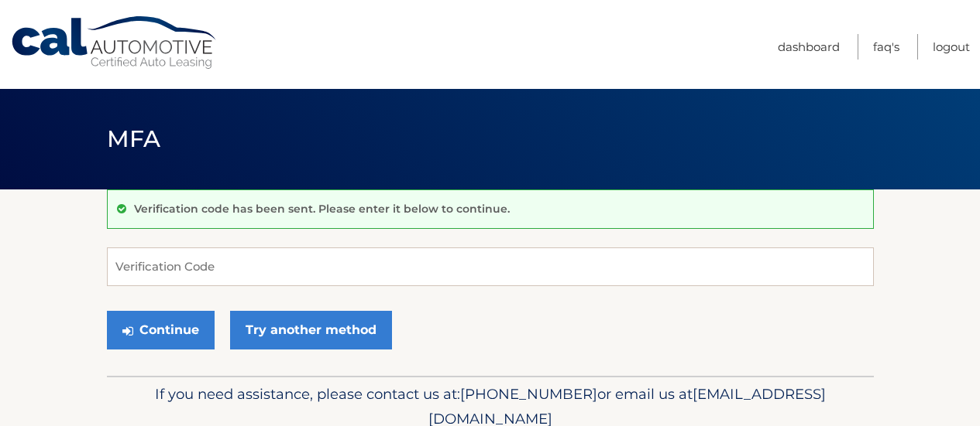 This screenshot has width=980, height=426. What do you see at coordinates (321, 209) in the screenshot?
I see `p: Verification code has been sent. Please enter it below to continue.` at bounding box center [321, 209].